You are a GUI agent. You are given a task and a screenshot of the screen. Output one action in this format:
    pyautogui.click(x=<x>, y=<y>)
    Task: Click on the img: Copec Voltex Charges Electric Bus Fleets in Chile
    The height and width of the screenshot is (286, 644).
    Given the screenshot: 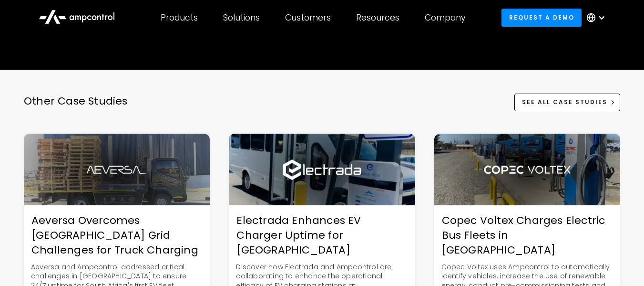 What is the action you would take?
    pyautogui.click(x=527, y=169)
    